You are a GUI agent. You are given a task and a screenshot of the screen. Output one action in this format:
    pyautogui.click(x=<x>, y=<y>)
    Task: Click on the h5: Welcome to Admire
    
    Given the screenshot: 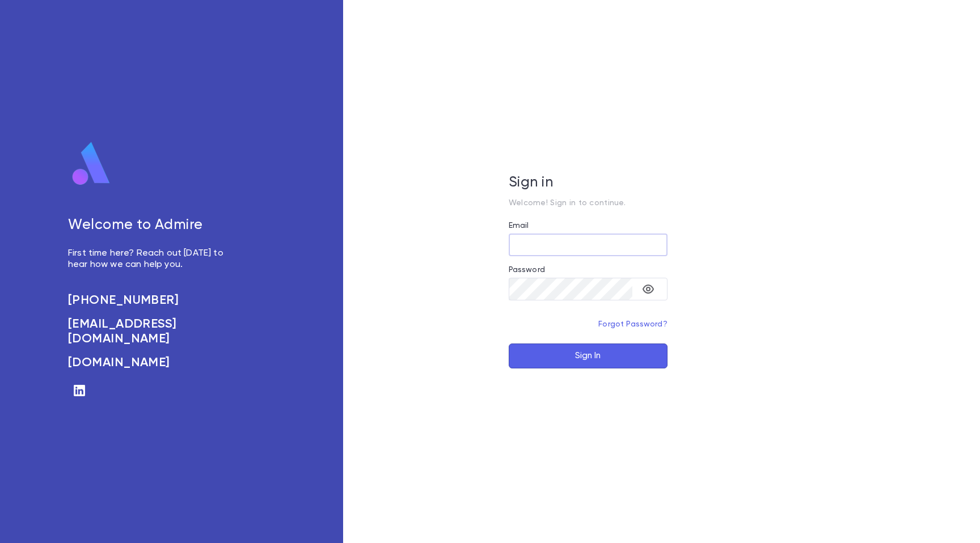 What is the action you would take?
    pyautogui.click(x=152, y=226)
    